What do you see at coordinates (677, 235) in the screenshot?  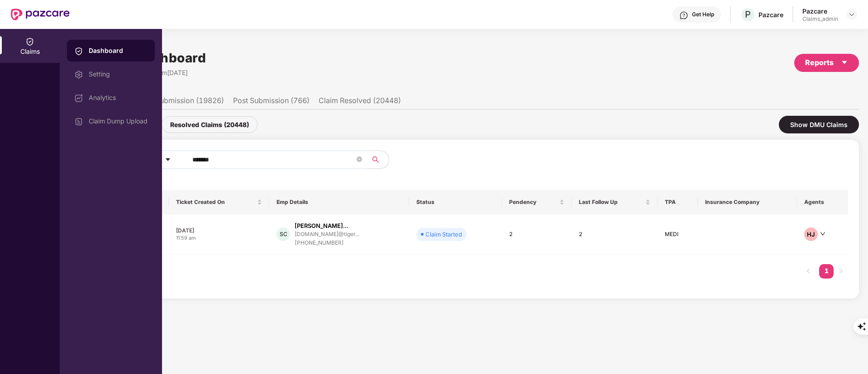 I see `td: MEDI` at bounding box center [677, 235].